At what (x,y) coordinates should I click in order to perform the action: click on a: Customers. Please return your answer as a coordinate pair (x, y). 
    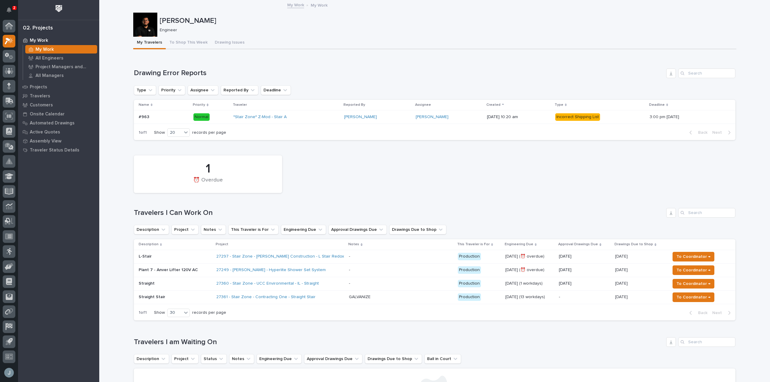
    Looking at the image, I should click on (59, 105).